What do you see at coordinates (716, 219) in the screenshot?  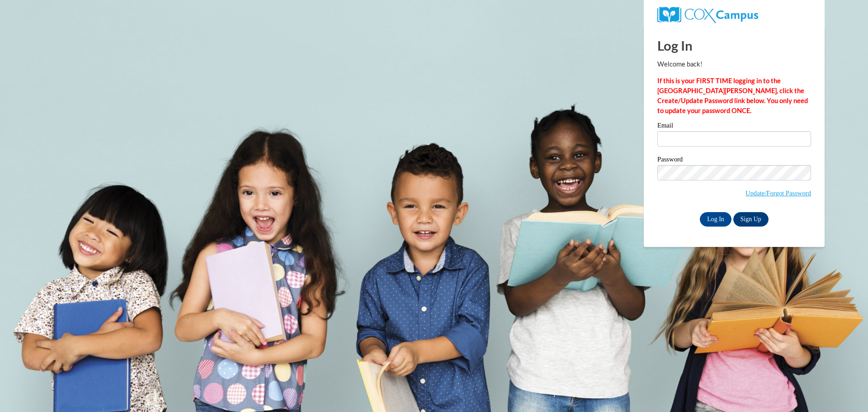 I see `input: Log In` at bounding box center [716, 219].